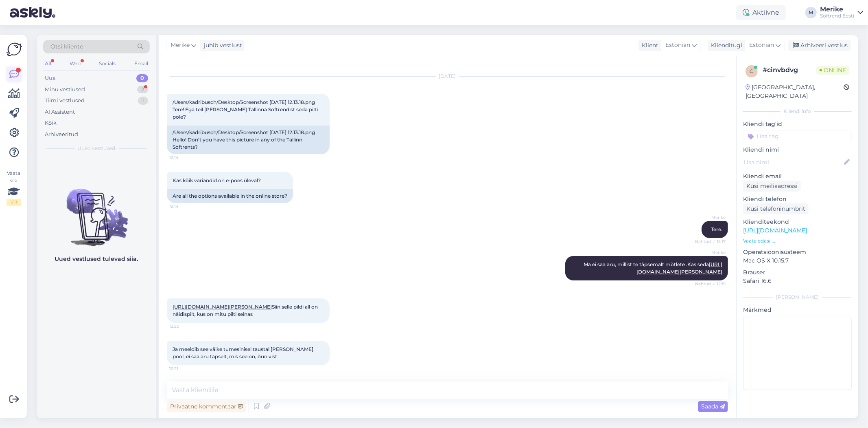 The height and width of the screenshot is (428, 868). I want to click on div: Arhiveeritud, so click(62, 135).